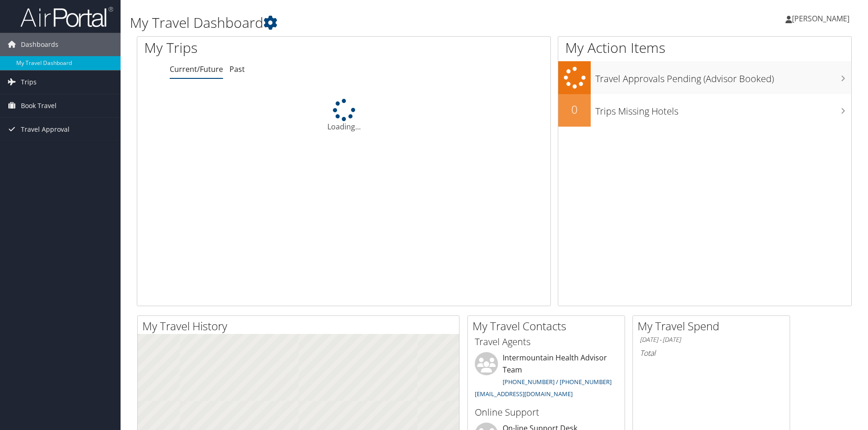 This screenshot has height=430, width=868. I want to click on span: Book Travel, so click(39, 106).